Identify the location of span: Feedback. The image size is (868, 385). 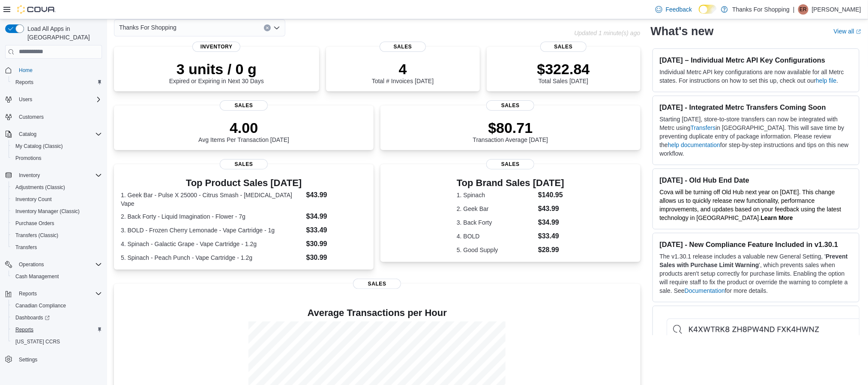
(678, 10).